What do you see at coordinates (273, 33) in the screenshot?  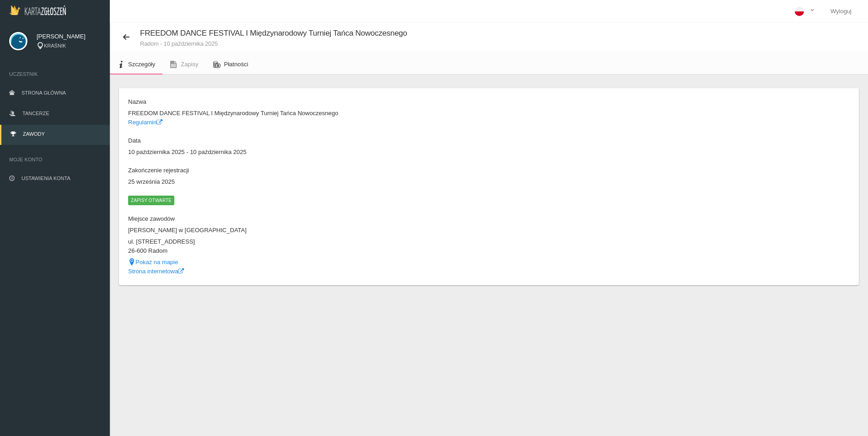 I see `span: FREEDOM DANCE FESTIVAL I Międzynarodowy Turniej Tańca Nowoczesnego` at bounding box center [273, 33].